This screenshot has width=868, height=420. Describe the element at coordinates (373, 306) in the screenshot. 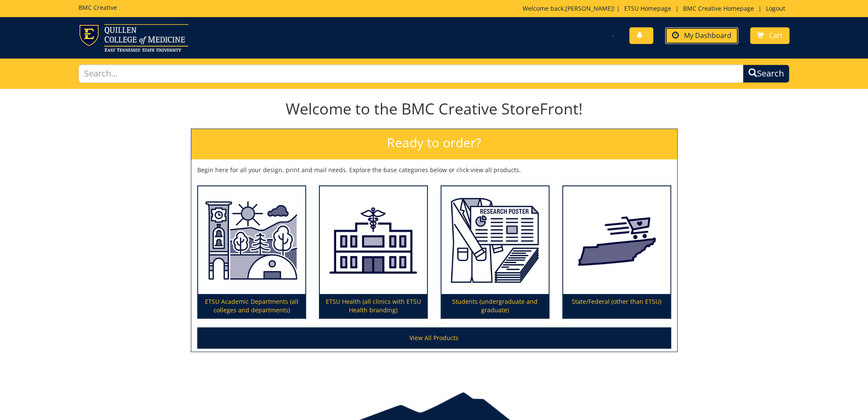

I see `p: ETSU Health (all clinics with ETSU Health branding)` at that location.